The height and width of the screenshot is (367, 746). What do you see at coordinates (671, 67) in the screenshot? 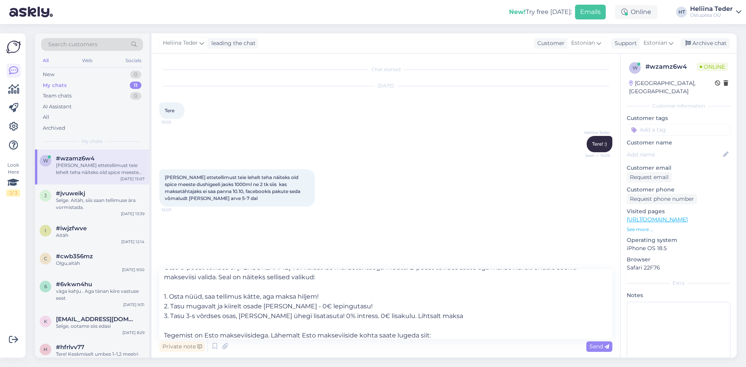
I see `div: # wzamz6w4` at bounding box center [671, 67].